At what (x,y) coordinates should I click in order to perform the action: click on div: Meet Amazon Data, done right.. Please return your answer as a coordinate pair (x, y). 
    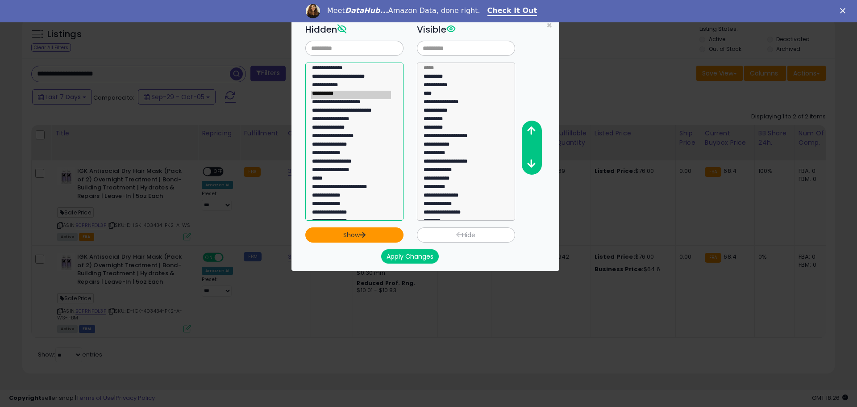
    Looking at the image, I should click on (404, 11).